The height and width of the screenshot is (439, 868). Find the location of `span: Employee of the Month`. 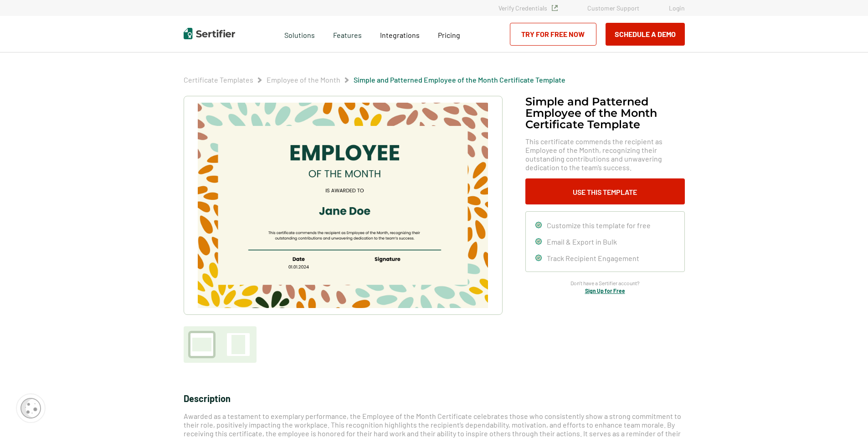

span: Employee of the Month is located at coordinates (303, 80).